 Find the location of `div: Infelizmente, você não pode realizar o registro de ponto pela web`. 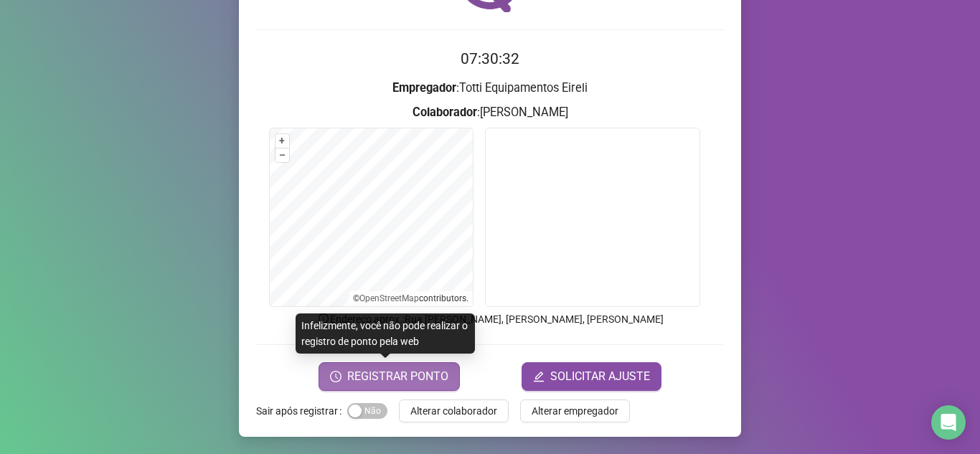

div: Infelizmente, você não pode realizar o registro de ponto pela web is located at coordinates (385, 333).